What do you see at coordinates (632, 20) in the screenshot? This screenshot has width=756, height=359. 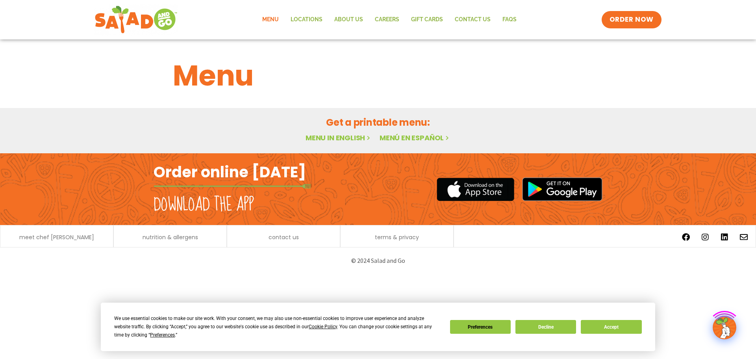 I see `span: ORDER NOW` at bounding box center [632, 20].